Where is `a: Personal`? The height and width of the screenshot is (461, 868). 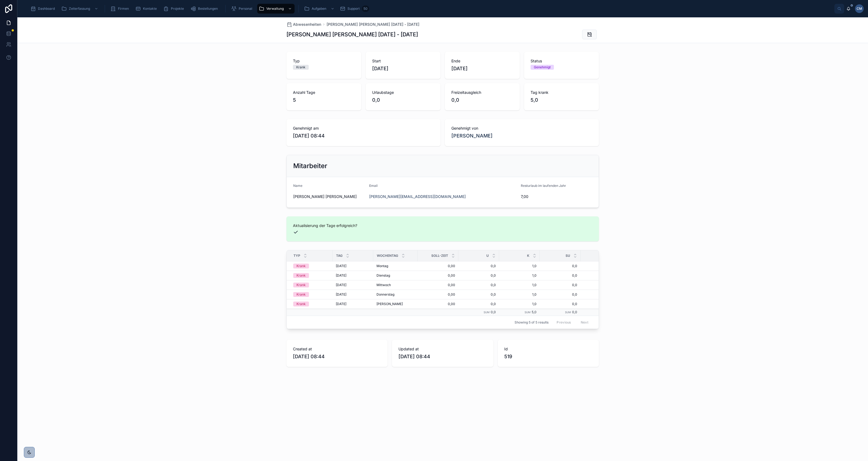
a: Personal is located at coordinates (243, 9).